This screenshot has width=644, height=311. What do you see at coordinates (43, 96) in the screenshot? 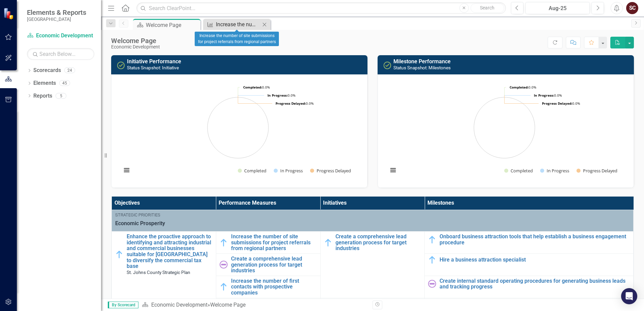
I see `a: Reports` at bounding box center [43, 96].